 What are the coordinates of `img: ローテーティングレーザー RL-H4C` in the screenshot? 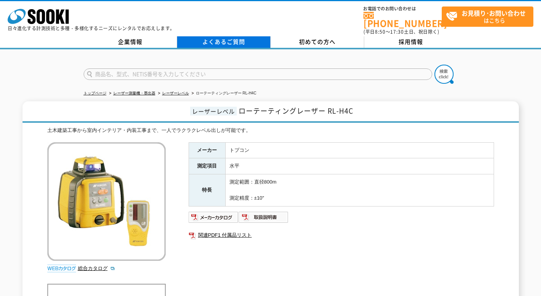 It's located at (107, 201).